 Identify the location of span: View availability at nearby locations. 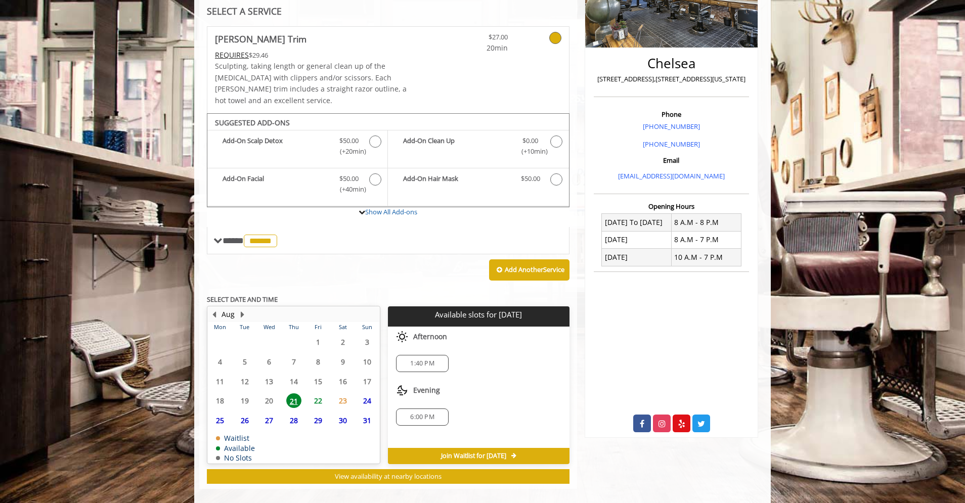
(388, 476).